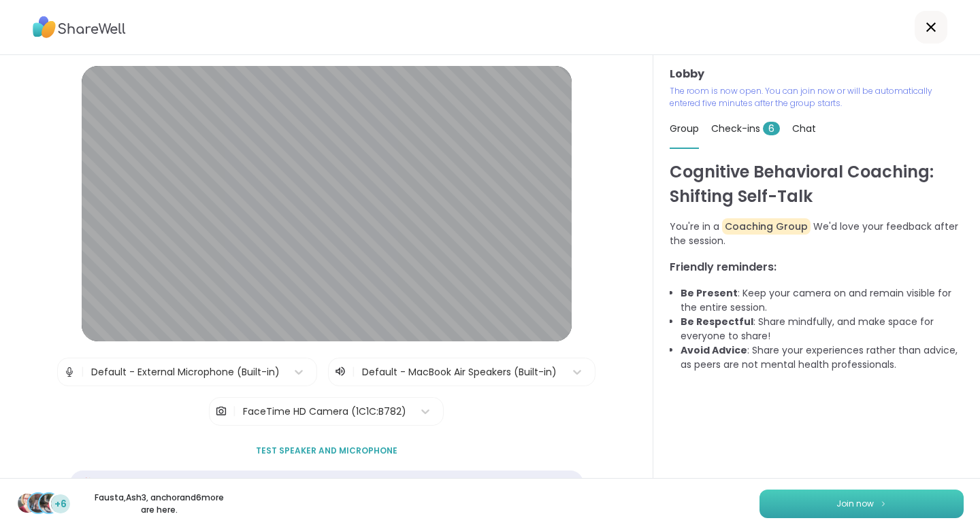 This screenshot has height=529, width=980. I want to click on button: Test speaker and microphone, so click(327, 451).